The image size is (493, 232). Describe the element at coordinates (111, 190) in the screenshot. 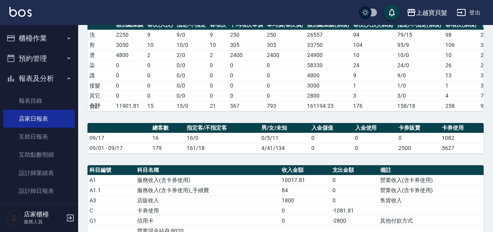

I see `td: A1.1` at that location.